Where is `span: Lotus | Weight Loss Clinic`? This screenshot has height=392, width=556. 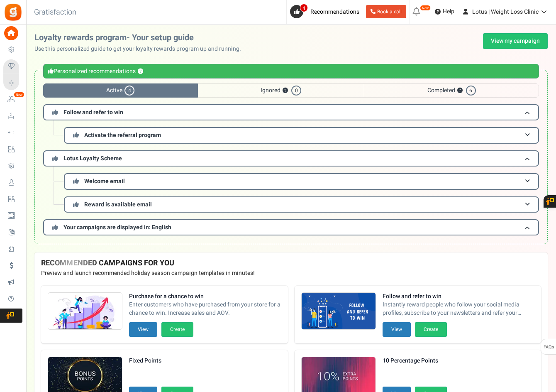
span: Lotus | Weight Loss Clinic is located at coordinates (506, 12).